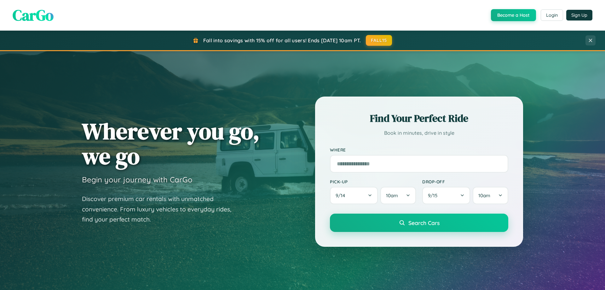 The image size is (605, 290). I want to click on p: Book in minutes, drive in style, so click(419, 133).